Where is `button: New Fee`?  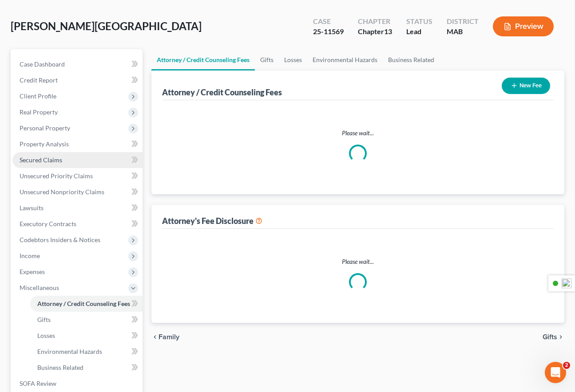
button: New Fee is located at coordinates (525, 86).